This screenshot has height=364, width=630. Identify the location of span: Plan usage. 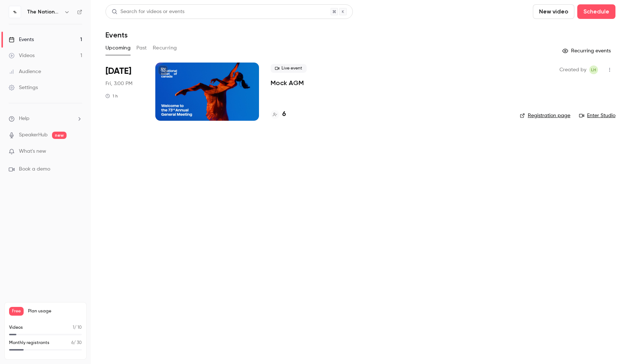
(55, 311).